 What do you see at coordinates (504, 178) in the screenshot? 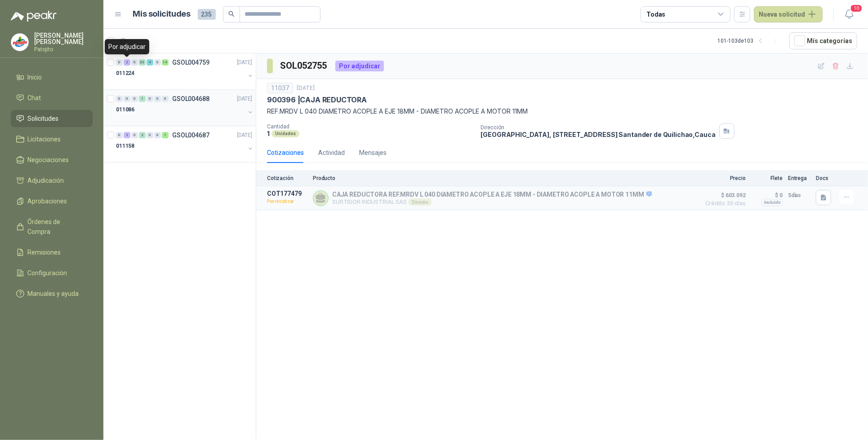
I see `p: Producto` at bounding box center [504, 178].